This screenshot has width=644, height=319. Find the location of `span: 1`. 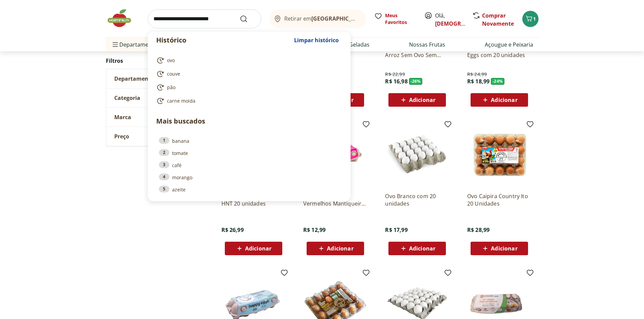

span: 1 is located at coordinates (534, 19).